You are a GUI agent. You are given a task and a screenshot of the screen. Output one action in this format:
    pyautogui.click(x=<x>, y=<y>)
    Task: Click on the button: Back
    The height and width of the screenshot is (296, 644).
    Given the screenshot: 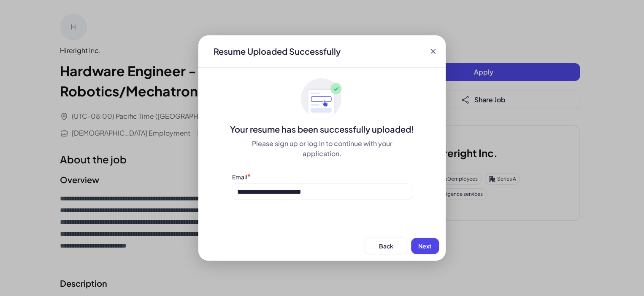 What is the action you would take?
    pyautogui.click(x=385, y=246)
    